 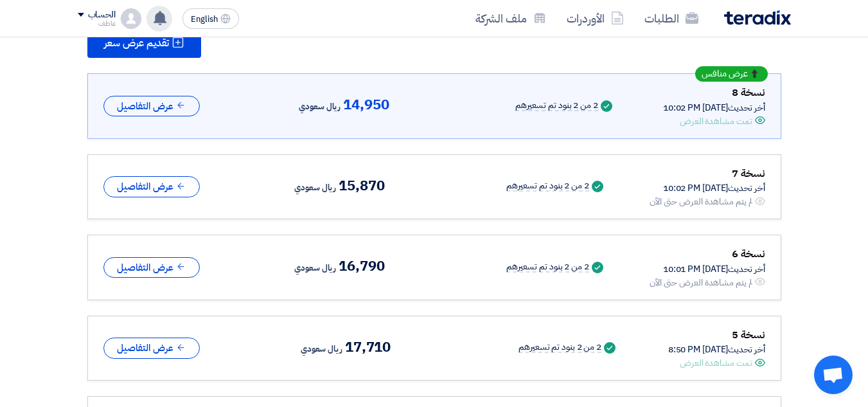 I want to click on div: نسخة 8, so click(x=714, y=93).